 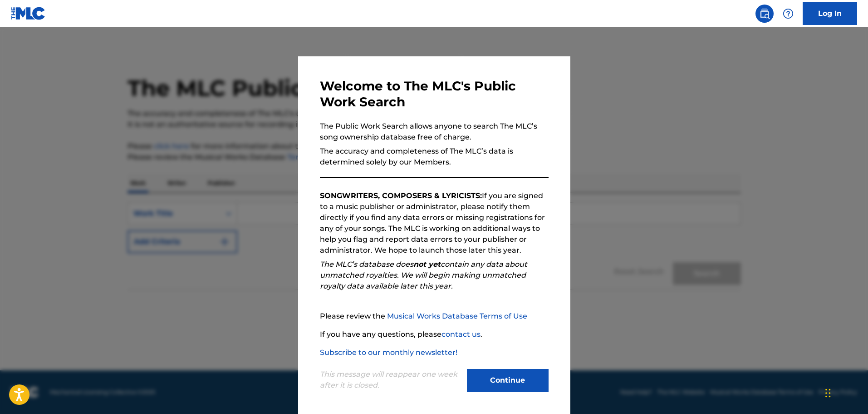 What do you see at coordinates (461, 333) in the screenshot?
I see `a: contact us` at bounding box center [461, 333].